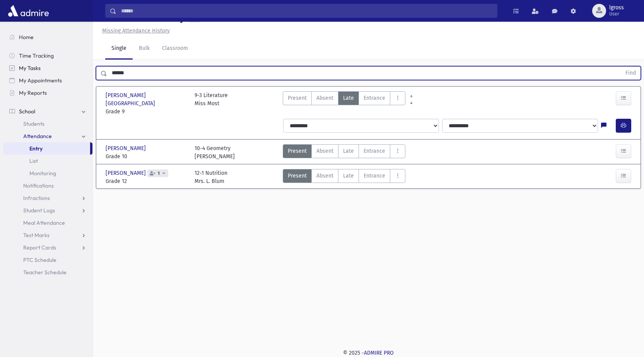 This screenshot has width=644, height=357. Describe the element at coordinates (39, 210) in the screenshot. I see `span: Student Logs` at that location.